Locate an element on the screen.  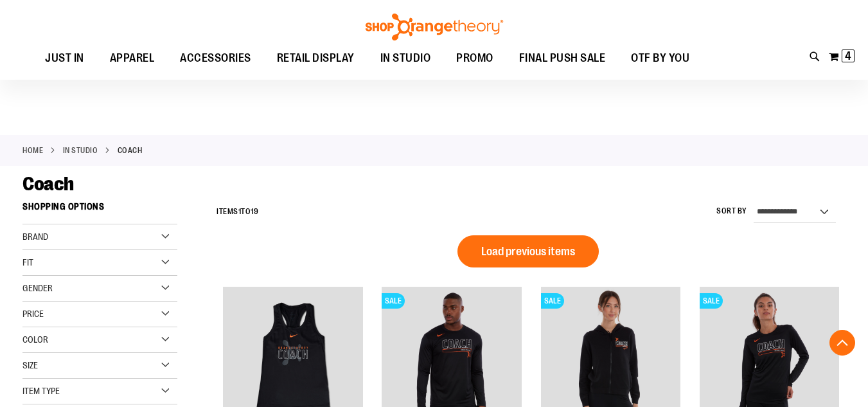
span: Size is located at coordinates (30, 365).